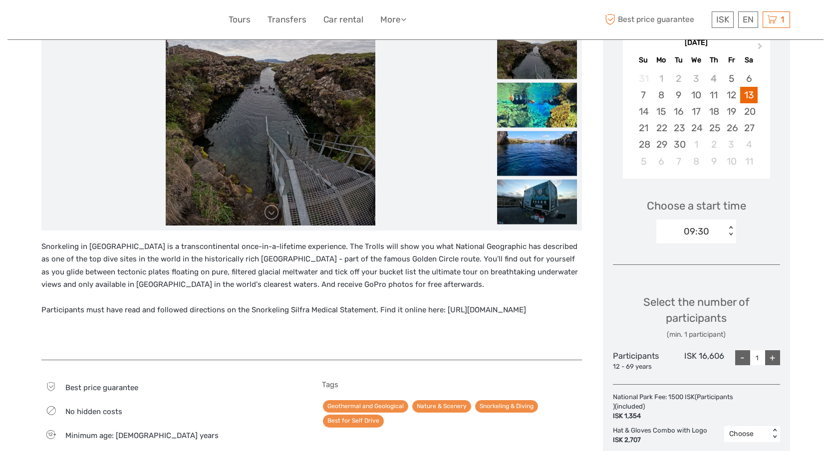  Describe the element at coordinates (353, 421) in the screenshot. I see `a: Best for Self Drive` at that location.